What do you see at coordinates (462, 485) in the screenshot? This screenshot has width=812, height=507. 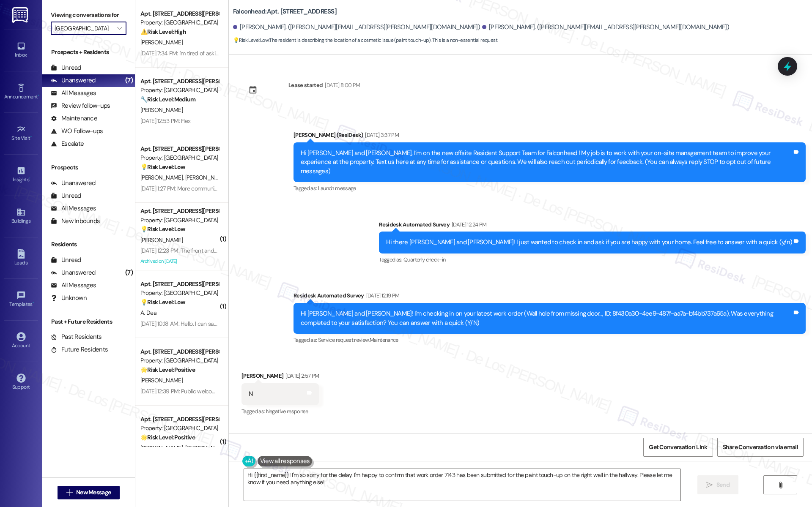 I see `textarea: Hi {{first_name}}! I'm so sorry for the delay. I'm happy to confirm that work order 7143 has been...` at bounding box center [462, 485].